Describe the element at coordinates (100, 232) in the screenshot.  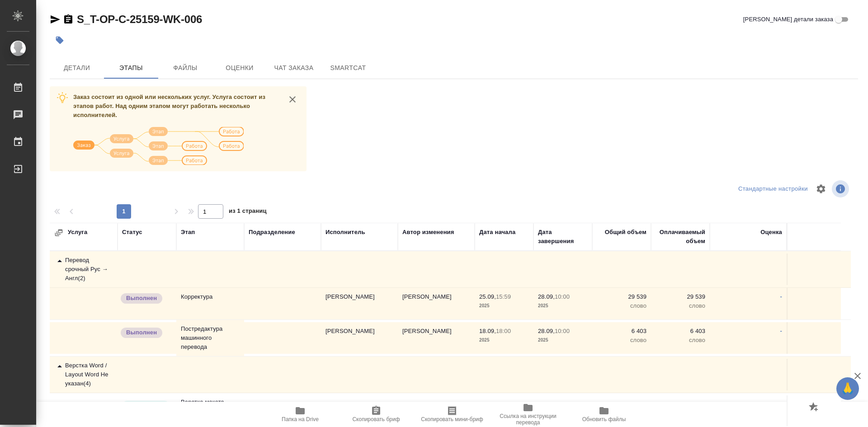
I see `div: Услуга` at that location.